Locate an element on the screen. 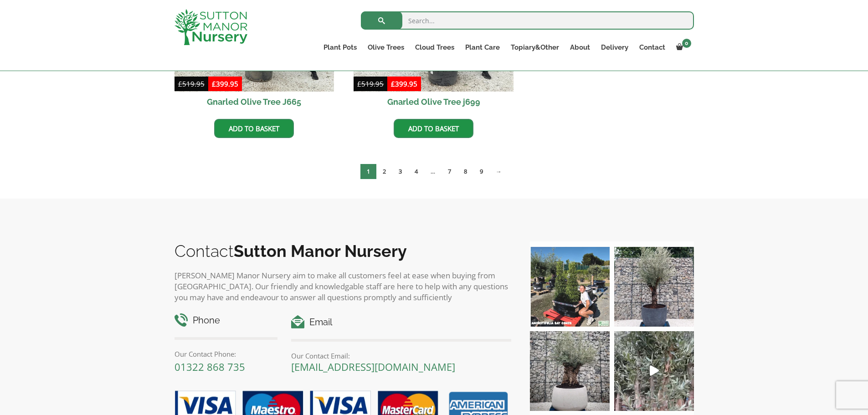  a: Page 4 is located at coordinates (416, 171).